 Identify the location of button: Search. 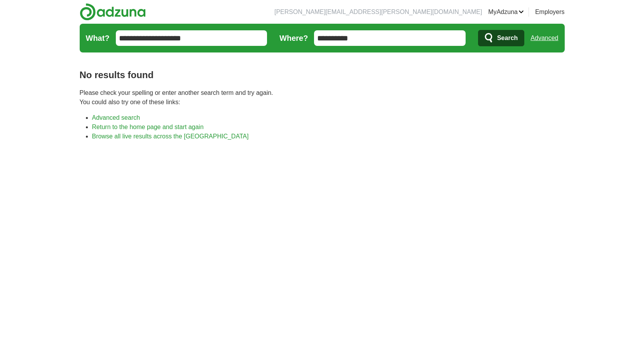
(501, 38).